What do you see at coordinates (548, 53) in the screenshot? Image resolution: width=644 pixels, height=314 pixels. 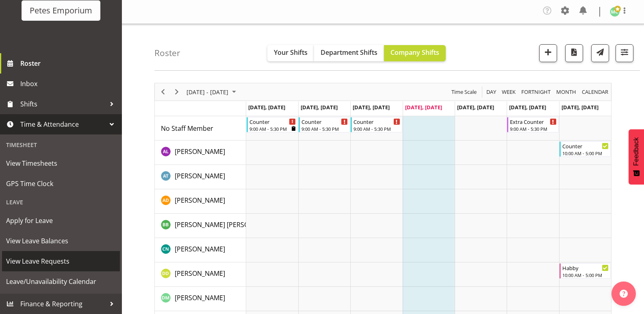 I see `button: Add a new shift` at bounding box center [548, 53].